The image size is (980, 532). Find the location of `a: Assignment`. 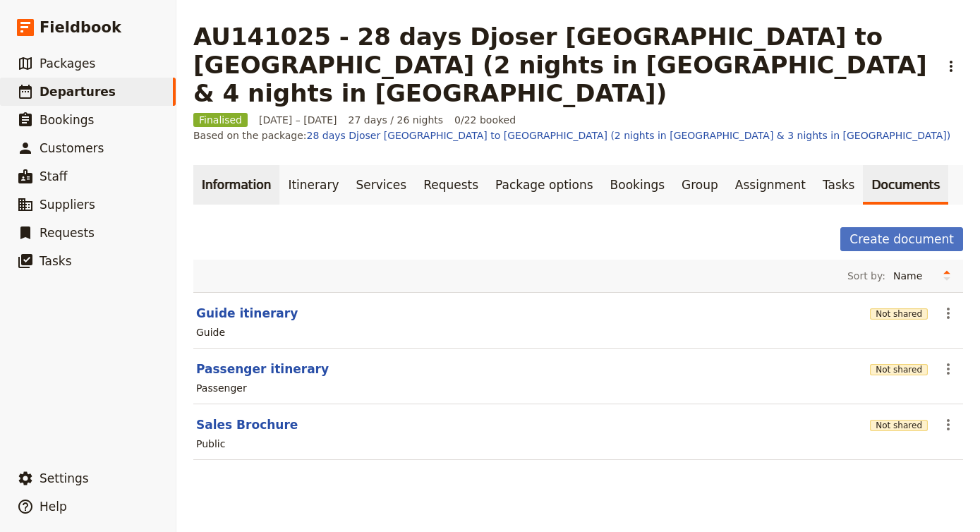

a: Assignment is located at coordinates (770, 185).